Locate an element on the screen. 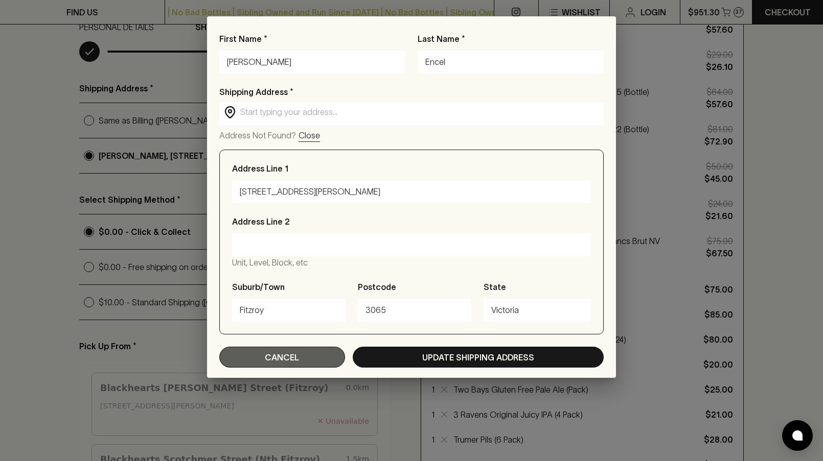  p: First Name * is located at coordinates (312, 39).